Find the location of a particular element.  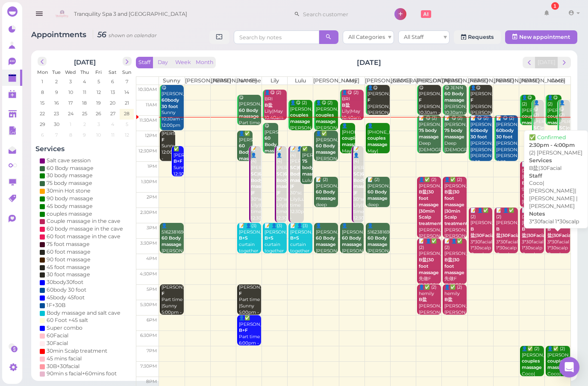

a: Requests is located at coordinates (478, 37).